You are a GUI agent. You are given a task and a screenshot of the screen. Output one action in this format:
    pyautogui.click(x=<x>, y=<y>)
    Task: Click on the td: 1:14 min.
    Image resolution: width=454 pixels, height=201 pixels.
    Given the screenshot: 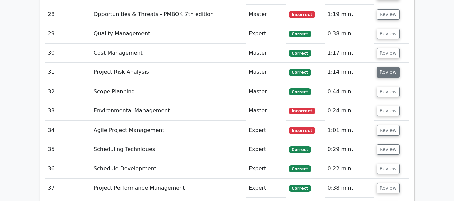 What is the action you would take?
    pyautogui.click(x=349, y=72)
    